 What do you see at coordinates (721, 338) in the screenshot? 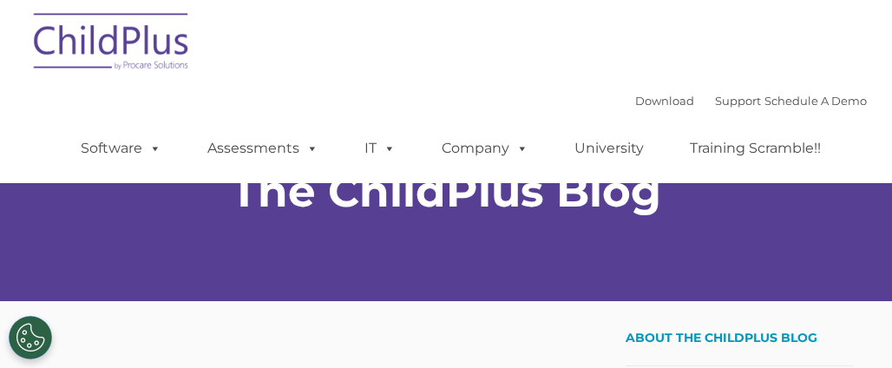
I see `span: About the ChildPlus Blog` at bounding box center [721, 338].